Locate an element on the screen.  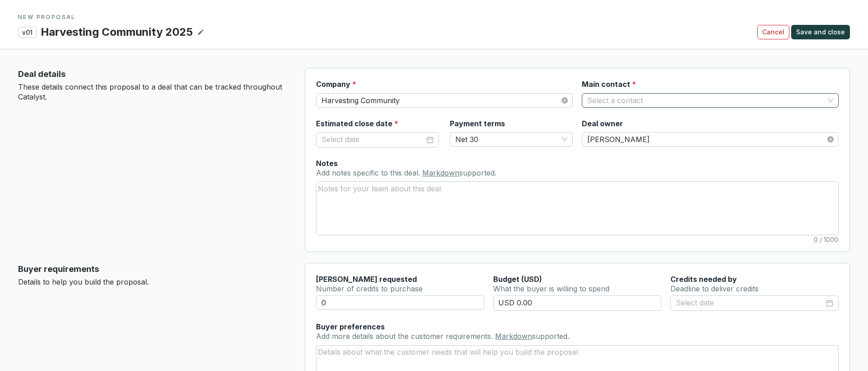
label: Deal owner is located at coordinates (603, 123).